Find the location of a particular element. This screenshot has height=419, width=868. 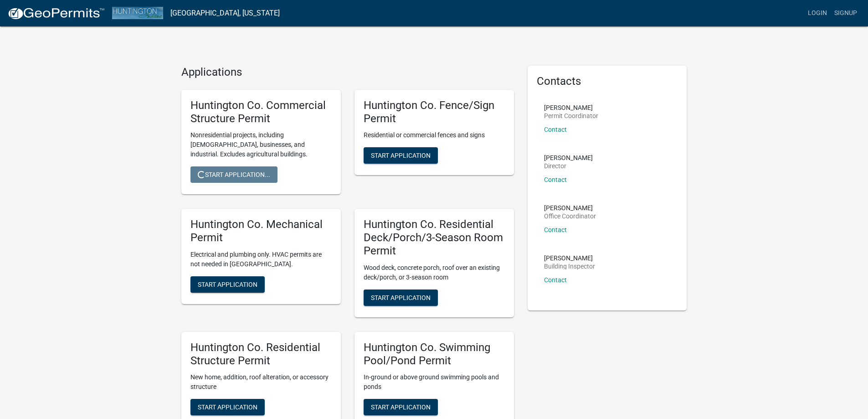

p: Residential or commercial fences and signs is located at coordinates (434, 135).